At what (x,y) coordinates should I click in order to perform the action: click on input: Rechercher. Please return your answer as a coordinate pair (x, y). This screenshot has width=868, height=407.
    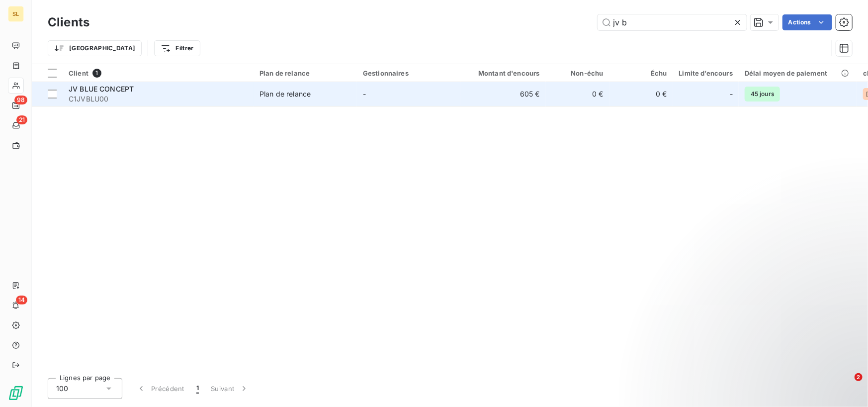
    Looking at the image, I should click on (672, 23).